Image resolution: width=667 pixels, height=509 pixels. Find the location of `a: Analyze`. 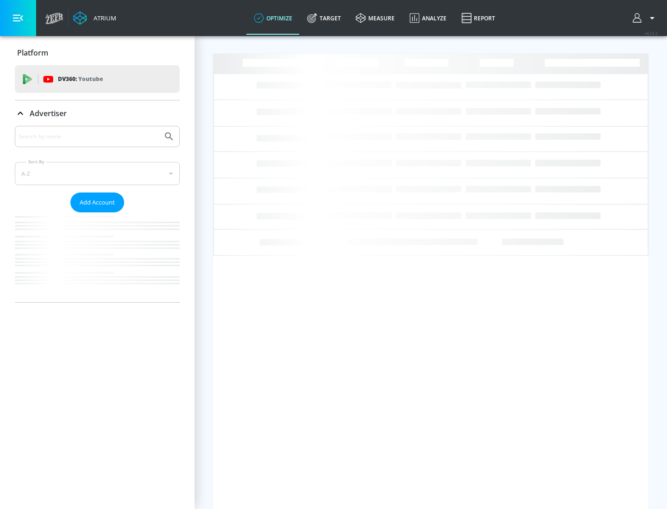

a: Analyze is located at coordinates (428, 18).